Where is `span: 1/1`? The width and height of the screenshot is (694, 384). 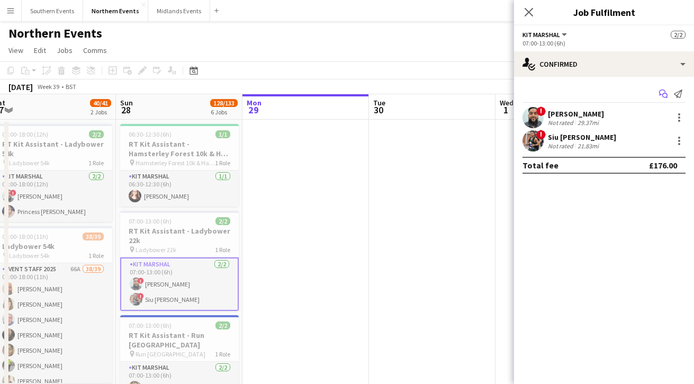
span: 1/1 is located at coordinates (223, 134).